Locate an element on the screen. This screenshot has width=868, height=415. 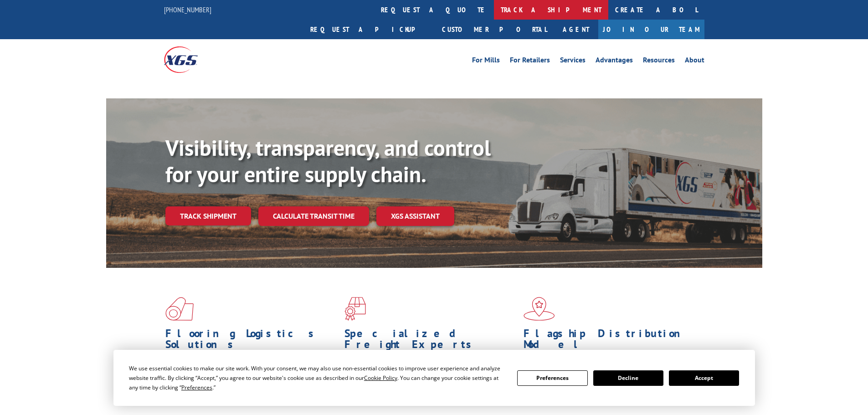
a: Services is located at coordinates (573, 62).